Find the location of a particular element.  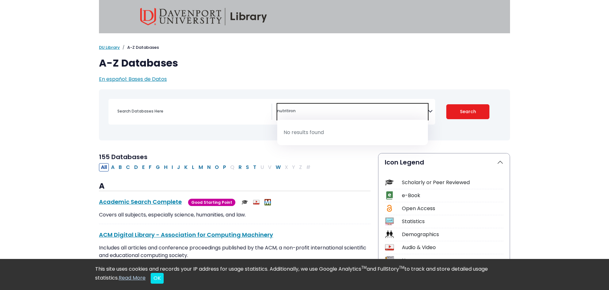

img: Icon e-Book is located at coordinates (389, 195).